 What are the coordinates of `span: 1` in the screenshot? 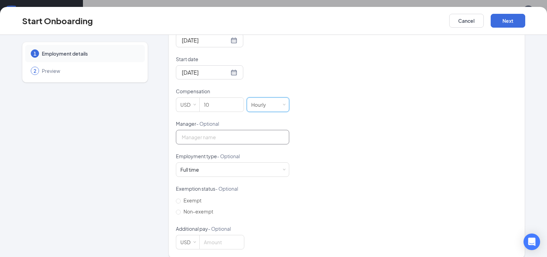 It's located at (35, 54).